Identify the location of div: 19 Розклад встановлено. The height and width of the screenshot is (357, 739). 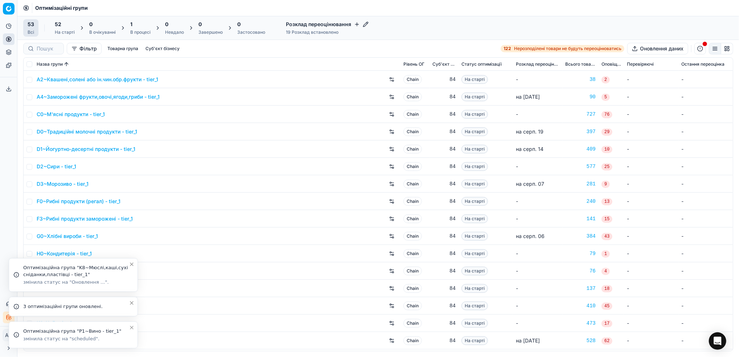
(327, 32).